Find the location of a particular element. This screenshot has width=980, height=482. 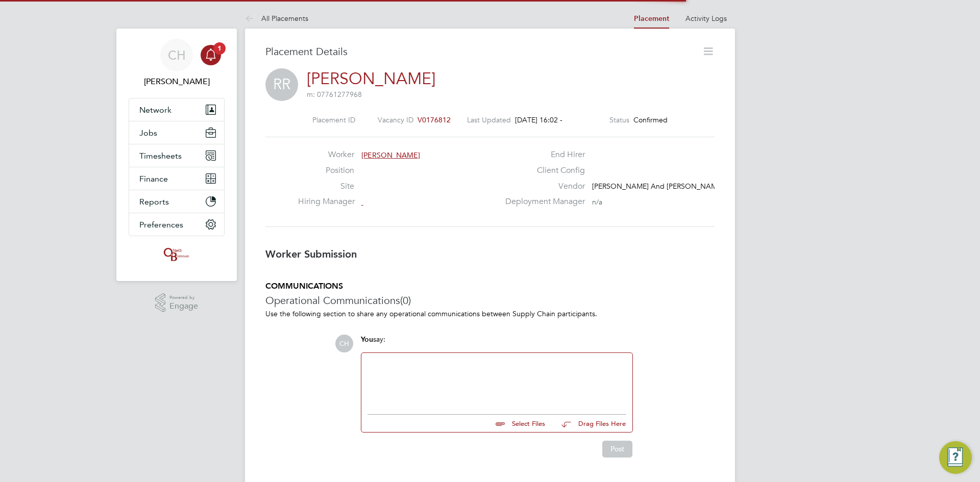

span: Ciaran Hoey is located at coordinates (177, 81).